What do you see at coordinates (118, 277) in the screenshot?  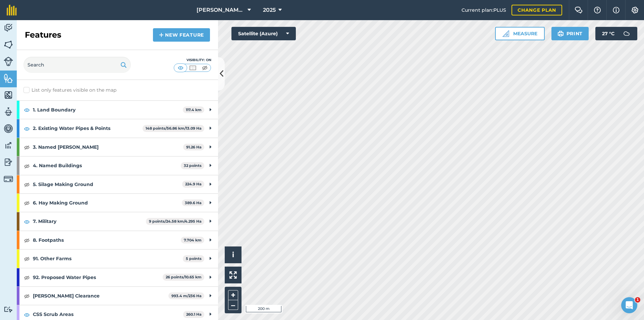 I see `div: 92. Proposed Water Pipes26 points/10.65 km` at bounding box center [118, 277].